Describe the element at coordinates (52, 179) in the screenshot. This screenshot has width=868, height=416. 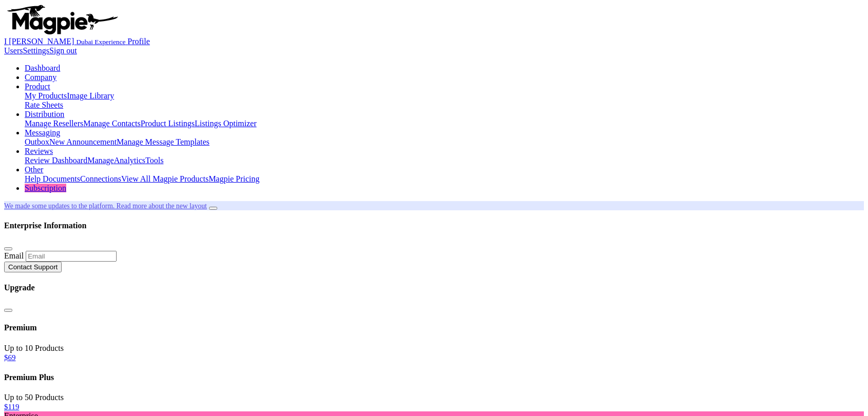
I see `a: Help Documents` at that location.